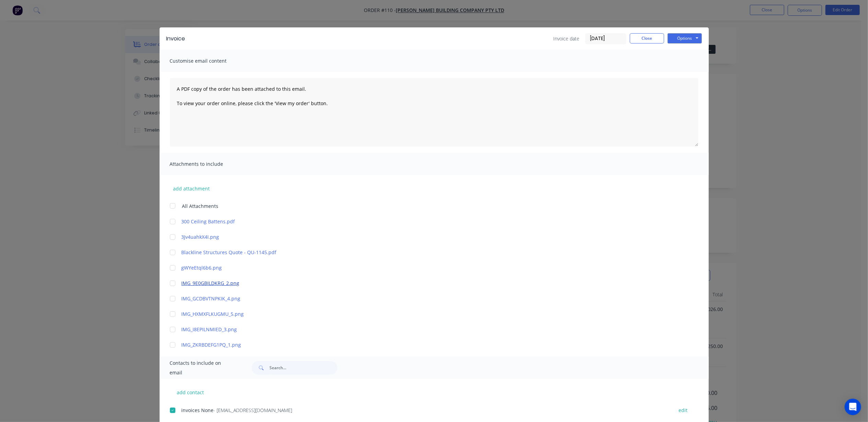  I want to click on a: 300 Ceiling Battens.pdf, so click(424, 221).